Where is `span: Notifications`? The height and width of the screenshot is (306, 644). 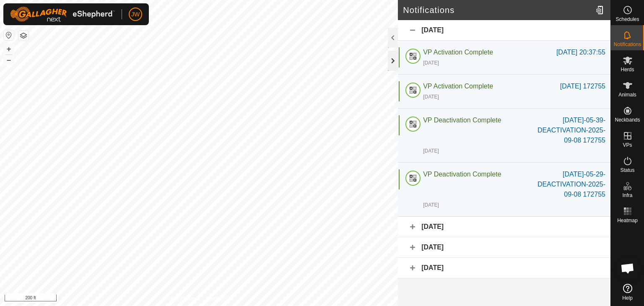 span: Notifications is located at coordinates (628, 45).